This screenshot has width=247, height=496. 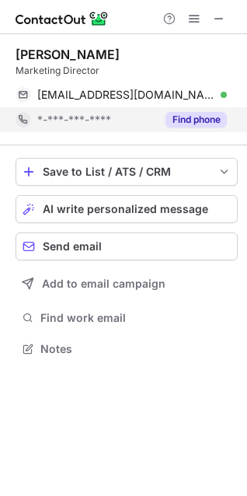 I want to click on span: AI write personalized message, so click(x=125, y=209).